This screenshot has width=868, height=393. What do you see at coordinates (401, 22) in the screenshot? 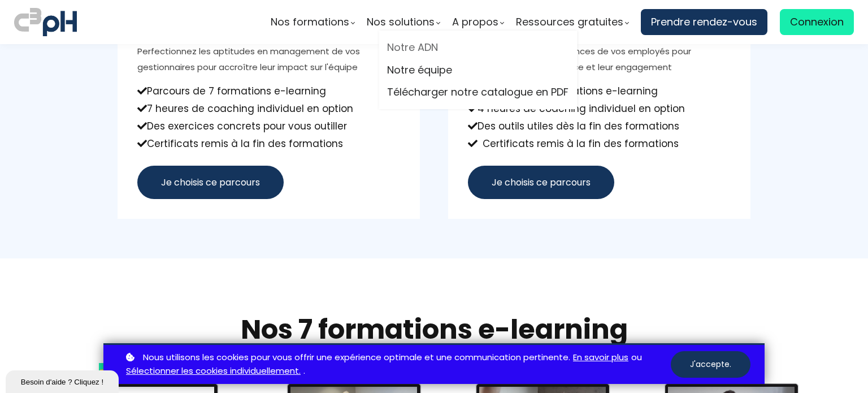
I see `span: Nos solutions` at bounding box center [401, 22].